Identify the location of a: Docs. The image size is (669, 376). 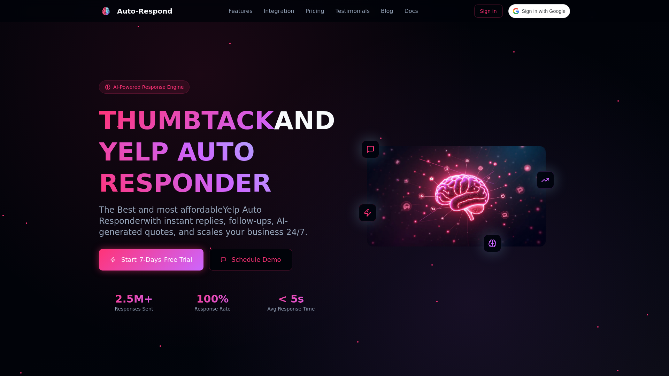
(411, 11).